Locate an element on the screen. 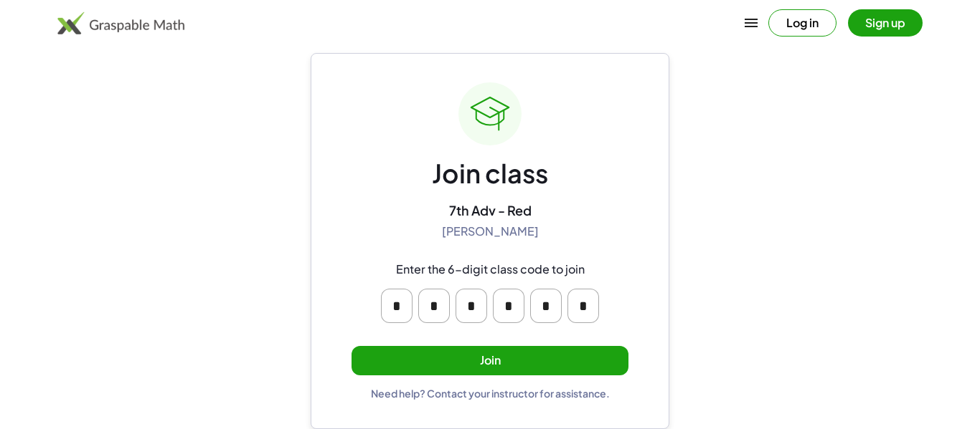 The height and width of the screenshot is (429, 980). div: Join class is located at coordinates (490, 173).